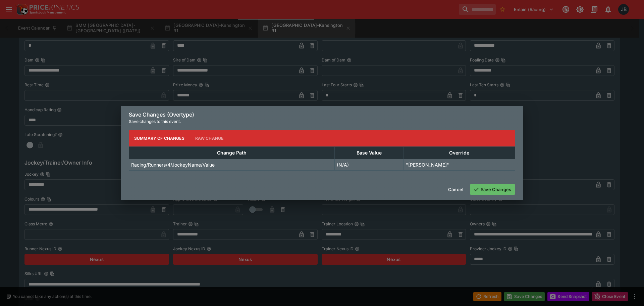 The image size is (644, 306). I want to click on th: Base Value, so click(369, 152).